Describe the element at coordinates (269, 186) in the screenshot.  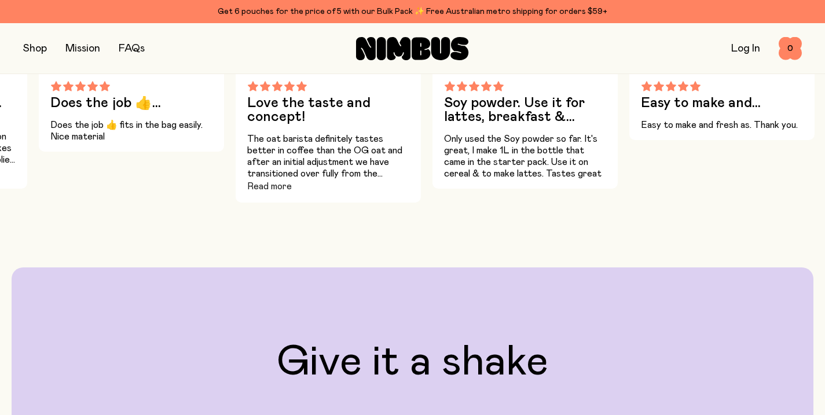
I see `button: Read more` at that location.